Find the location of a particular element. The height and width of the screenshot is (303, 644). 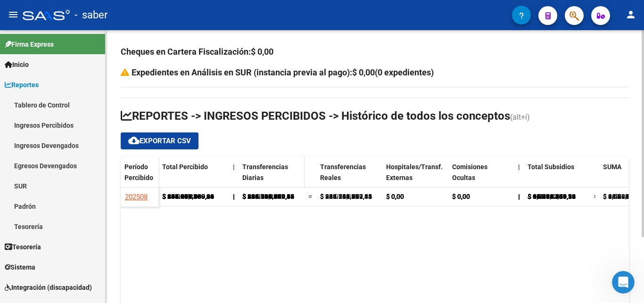

span: 202508 is located at coordinates (137, 197).